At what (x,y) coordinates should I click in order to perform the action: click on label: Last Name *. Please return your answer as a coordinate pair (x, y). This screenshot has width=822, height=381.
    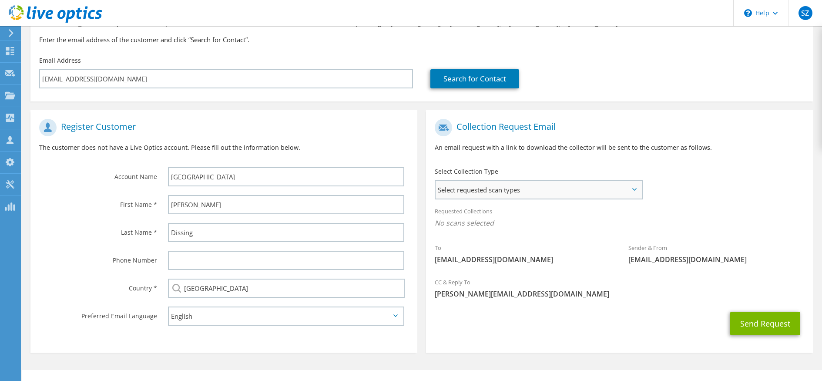
    Looking at the image, I should click on (98, 230).